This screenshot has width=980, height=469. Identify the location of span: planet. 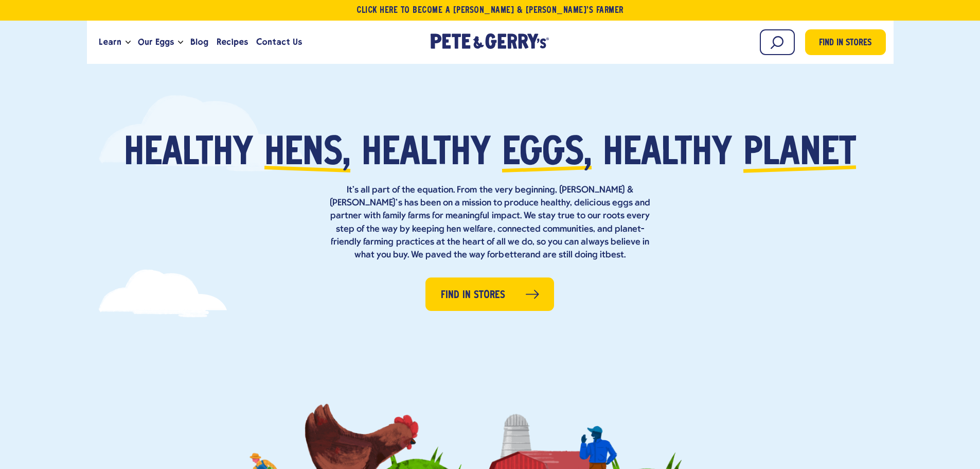
(800, 154).